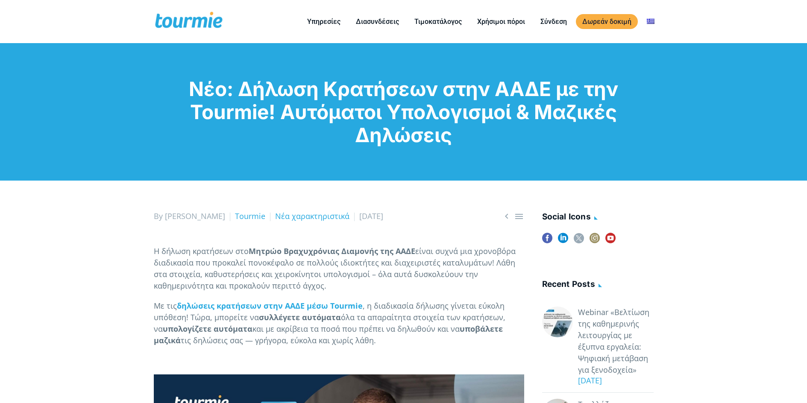 The width and height of the screenshot is (807, 403). I want to click on a: Σύνδεση, so click(554, 21).